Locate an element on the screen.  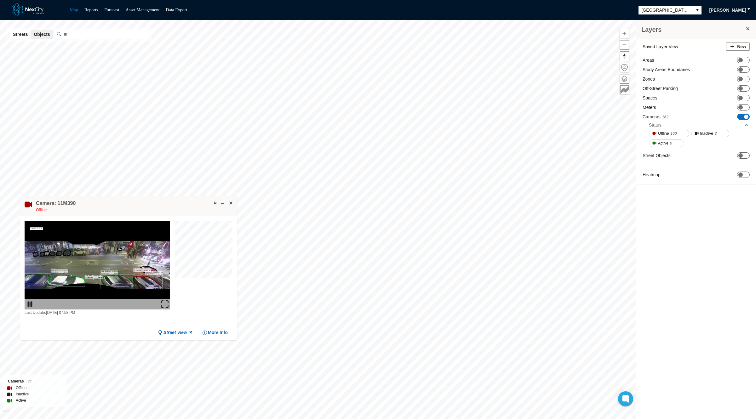
label: Meters is located at coordinates (649, 107).